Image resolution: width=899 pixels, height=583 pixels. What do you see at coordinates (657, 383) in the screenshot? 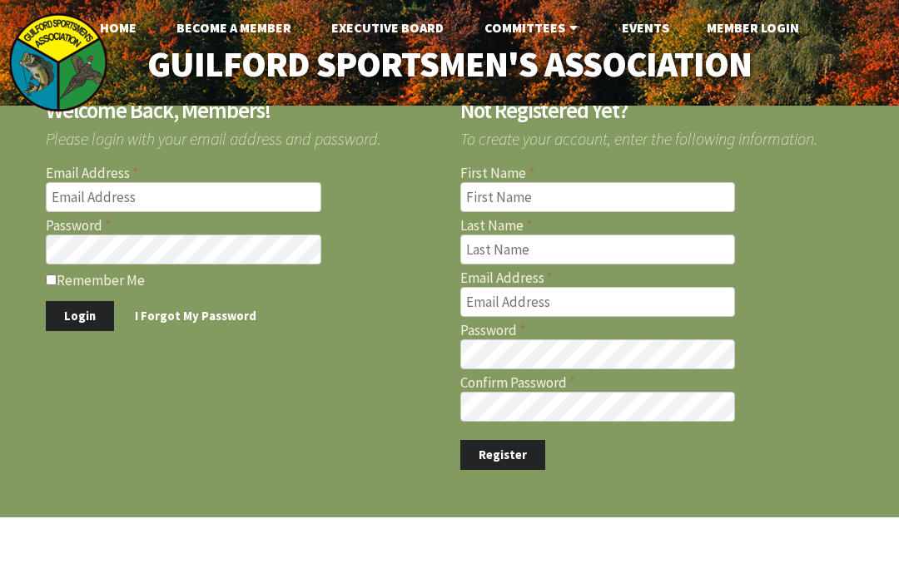
I see `label: Confirm Password` at bounding box center [657, 383].